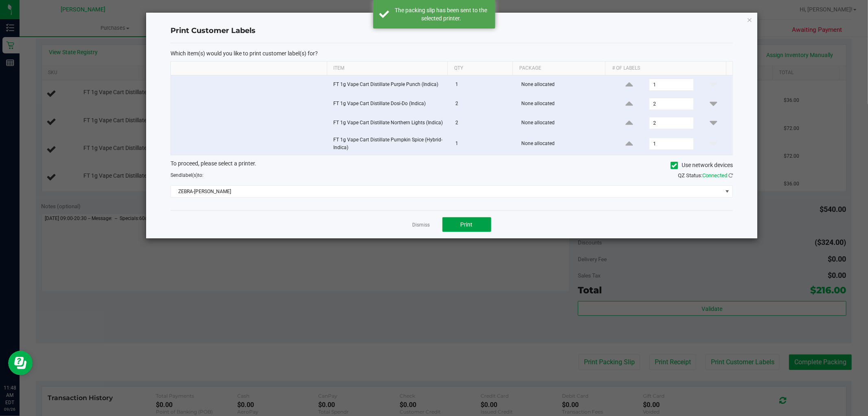 This screenshot has height=416, width=868. What do you see at coordinates (390, 85) in the screenshot?
I see `td: FT 1g Vape Cart Distillate Purple Punch (Indica)` at bounding box center [390, 85].